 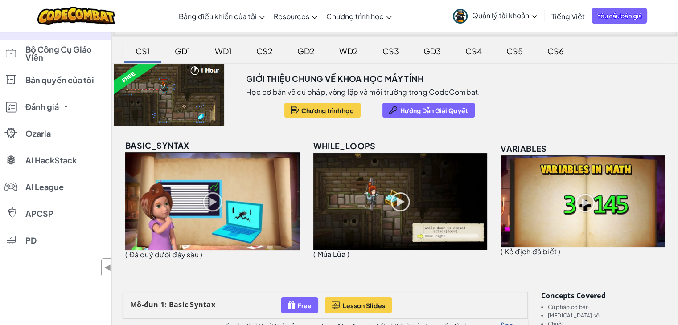 What do you see at coordinates (460, 16) in the screenshot?
I see `img: avatar` at bounding box center [460, 16].